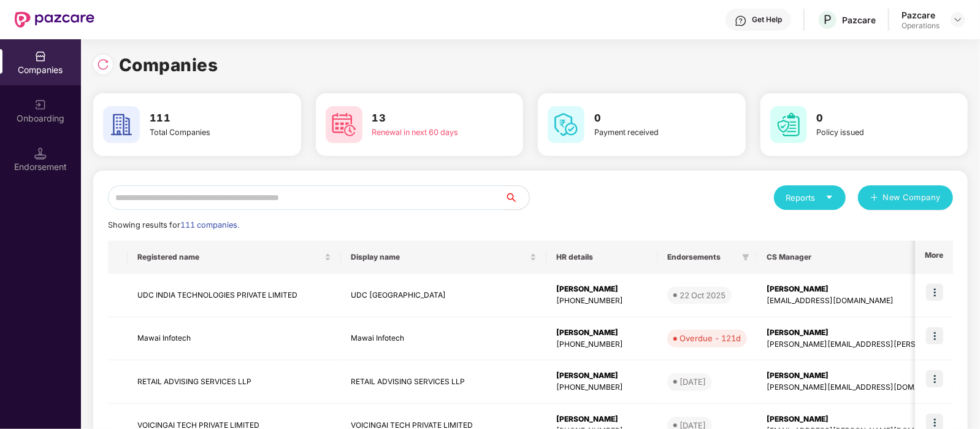  What do you see at coordinates (425, 118) in the screenshot?
I see `h3: 13` at bounding box center [425, 118].